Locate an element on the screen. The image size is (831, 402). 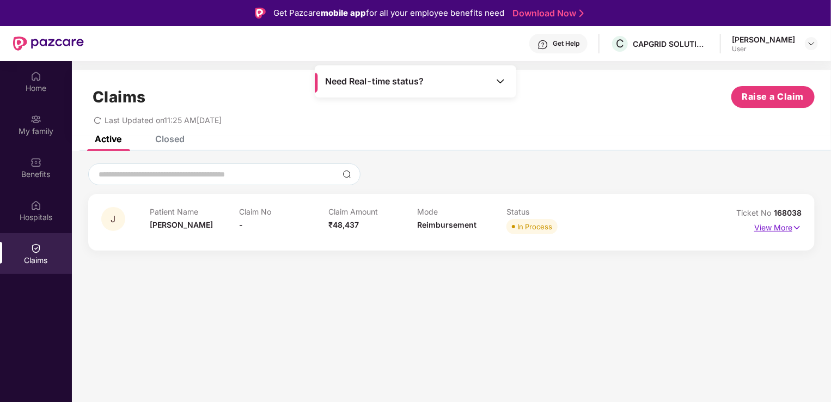
div: Closed is located at coordinates (170, 139).